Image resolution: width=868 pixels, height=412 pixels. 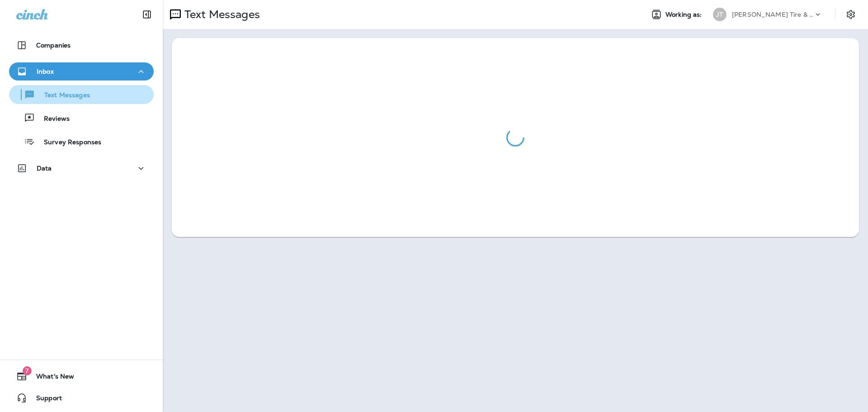 I want to click on button: Collapse Sidebar, so click(x=147, y=14).